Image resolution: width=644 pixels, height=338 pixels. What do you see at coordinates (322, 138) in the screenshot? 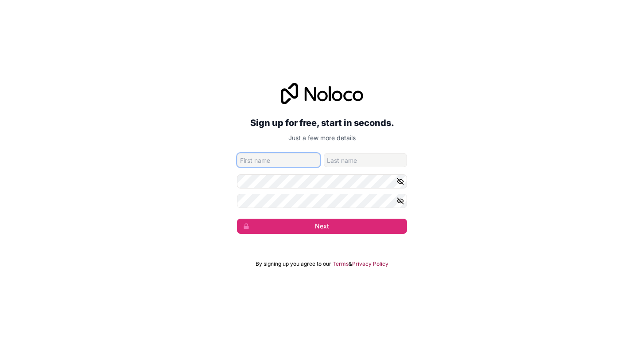
I see `p: Just a few more details` at bounding box center [322, 138].